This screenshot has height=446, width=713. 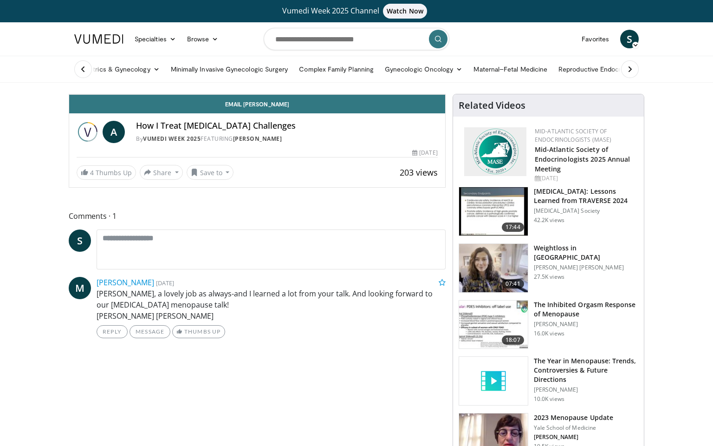 What do you see at coordinates (112, 332) in the screenshot?
I see `a: Reply` at bounding box center [112, 332].